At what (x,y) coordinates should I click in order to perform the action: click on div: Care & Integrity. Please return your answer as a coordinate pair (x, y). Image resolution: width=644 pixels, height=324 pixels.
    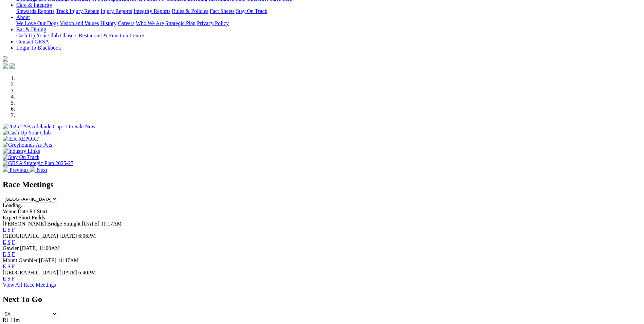
    Looking at the image, I should click on (328, 11).